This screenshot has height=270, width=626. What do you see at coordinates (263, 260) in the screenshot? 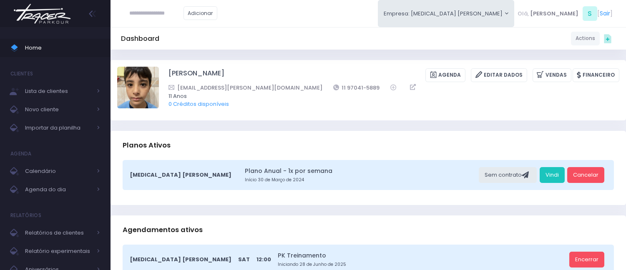
I see `span: 12:00` at bounding box center [263, 260].